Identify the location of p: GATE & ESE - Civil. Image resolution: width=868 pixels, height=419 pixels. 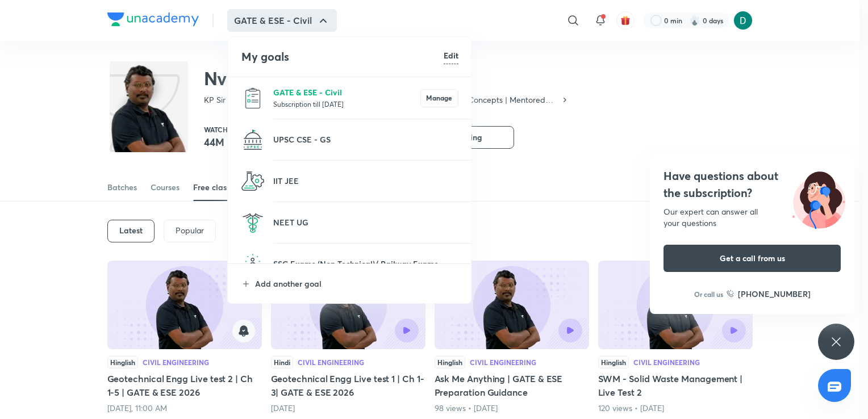
(347, 92).